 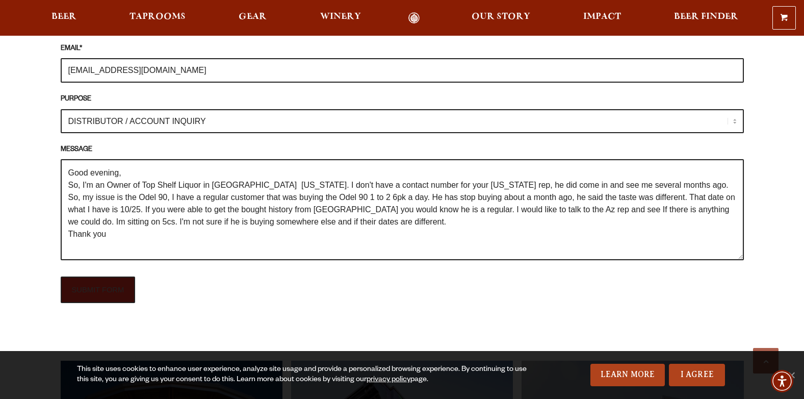 What do you see at coordinates (766, 361) in the screenshot?
I see `a: Scroll to top` at bounding box center [766, 361].